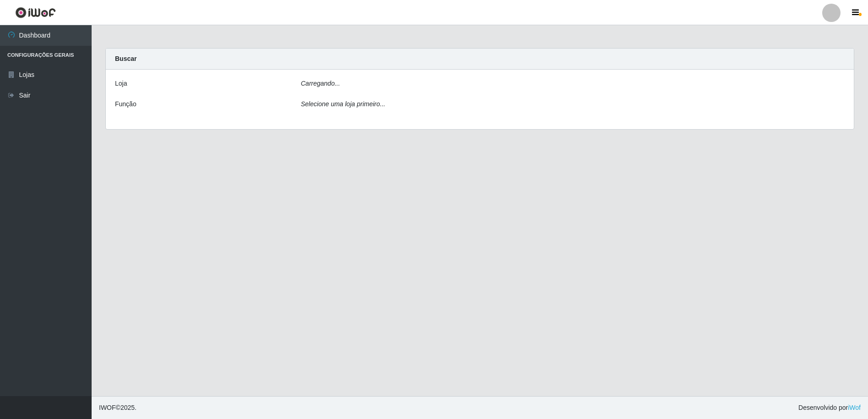  What do you see at coordinates (35, 13) in the screenshot?
I see `img: CoreUI Logo` at bounding box center [35, 13].